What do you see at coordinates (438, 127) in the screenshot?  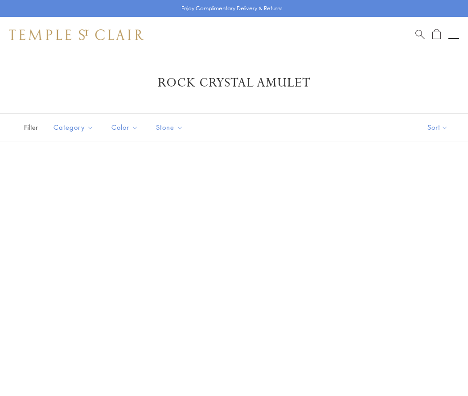 I see `button: Show sort by` at bounding box center [438, 127].